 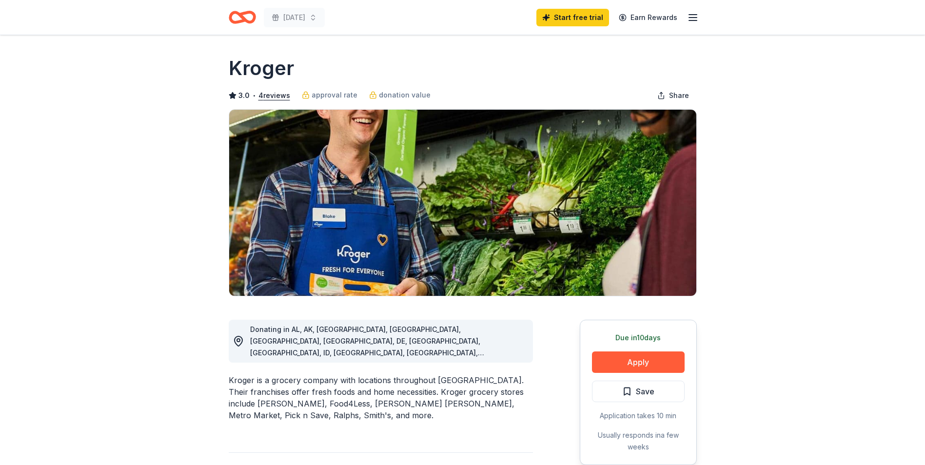 What do you see at coordinates (261, 68) in the screenshot?
I see `h1: Kroger` at bounding box center [261, 68].